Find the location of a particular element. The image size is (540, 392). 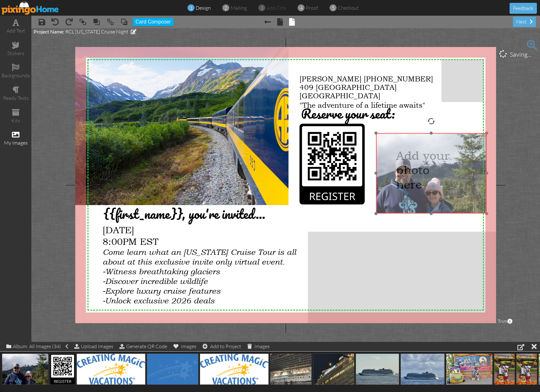

span: add-ons is located at coordinates (276, 8).